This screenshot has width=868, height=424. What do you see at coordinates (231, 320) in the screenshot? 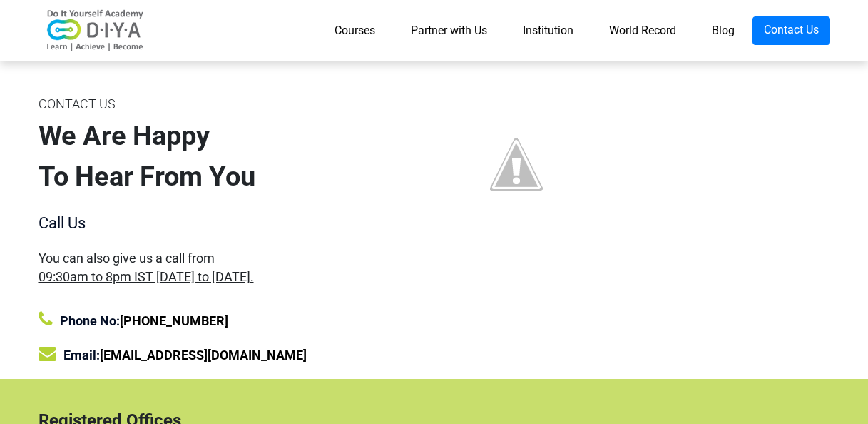
I see `div: Phone No:` at bounding box center [231, 320].